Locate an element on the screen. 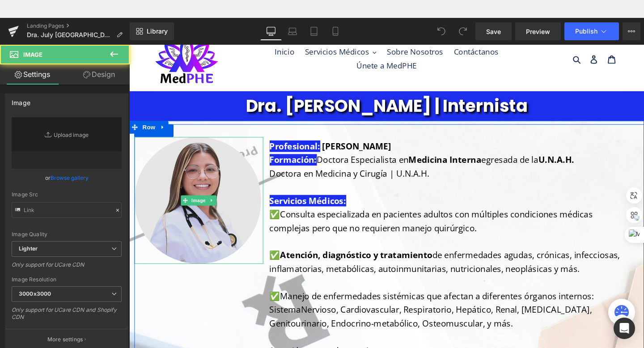 This screenshot has width=644, height=348. span: Sobre Nosotros is located at coordinates (301, 26).